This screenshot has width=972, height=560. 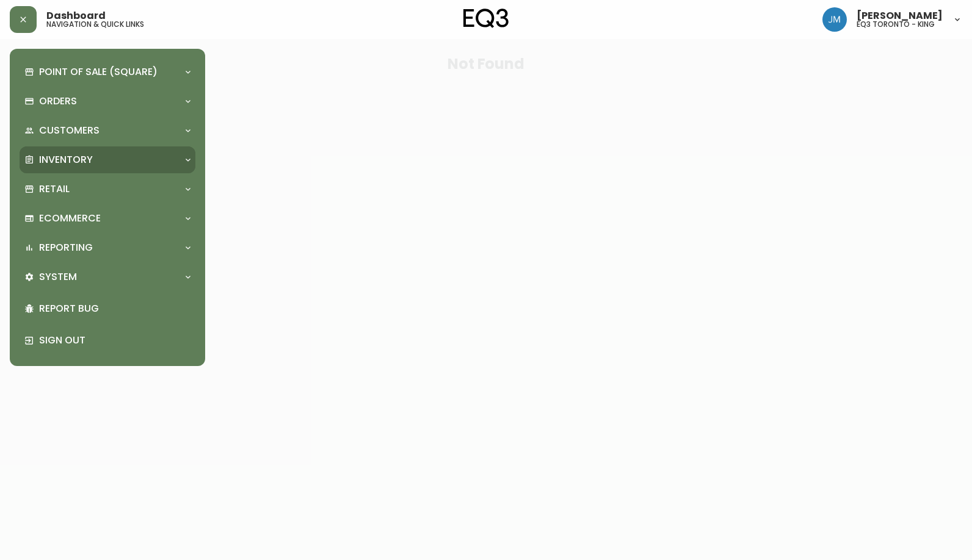 I want to click on p: Orders, so click(x=58, y=102).